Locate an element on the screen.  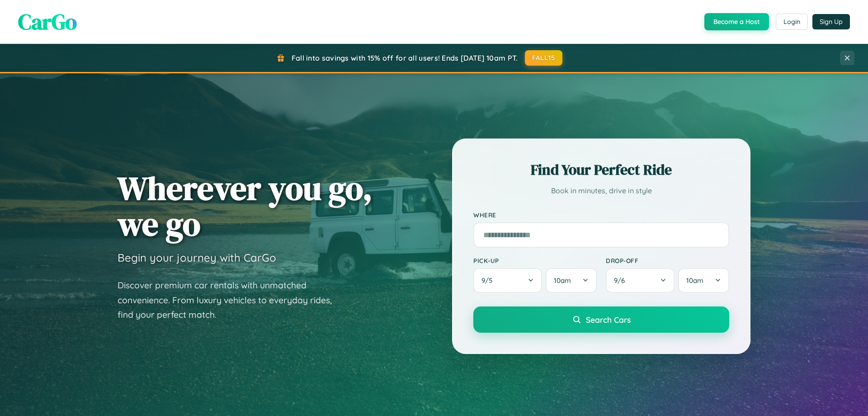
span: Search Cars is located at coordinates (608, 319).